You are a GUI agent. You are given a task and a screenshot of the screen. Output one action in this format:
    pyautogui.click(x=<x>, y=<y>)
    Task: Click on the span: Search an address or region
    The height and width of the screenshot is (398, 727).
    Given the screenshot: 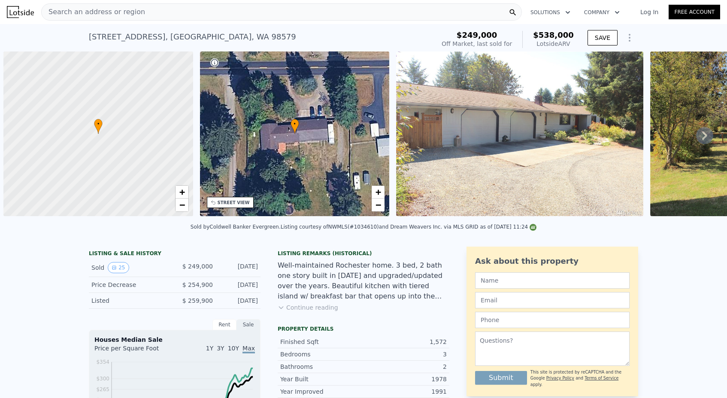 What is the action you would take?
    pyautogui.click(x=93, y=12)
    